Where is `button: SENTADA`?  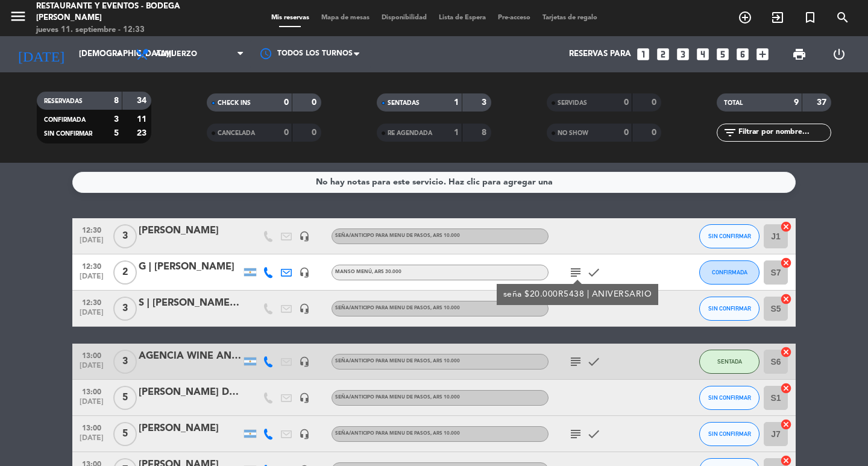 button: SENTADA is located at coordinates (729, 362).